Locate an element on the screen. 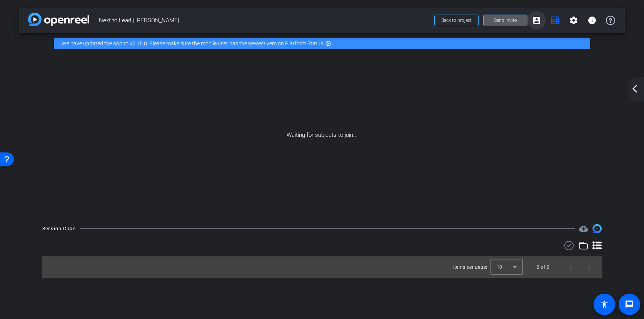 Image resolution: width=644 pixels, height=319 pixels. span: Back to project is located at coordinates (456, 21).